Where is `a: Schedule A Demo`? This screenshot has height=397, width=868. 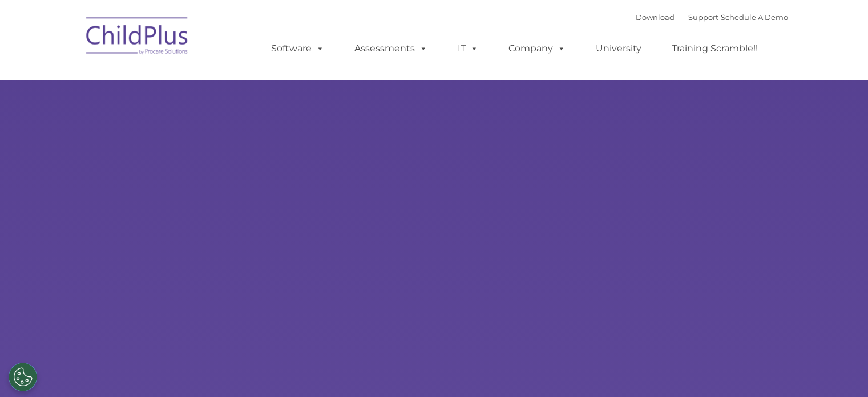 a: Schedule A Demo is located at coordinates (755, 17).